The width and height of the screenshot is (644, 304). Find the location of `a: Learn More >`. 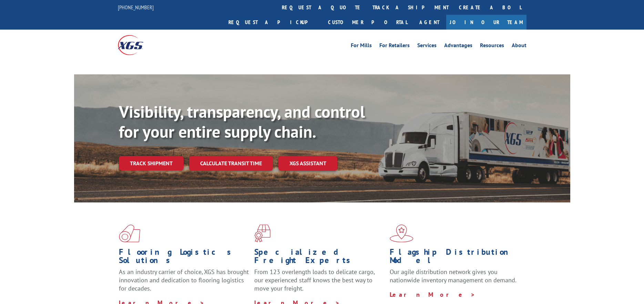

a: Learn More > is located at coordinates (432, 294).